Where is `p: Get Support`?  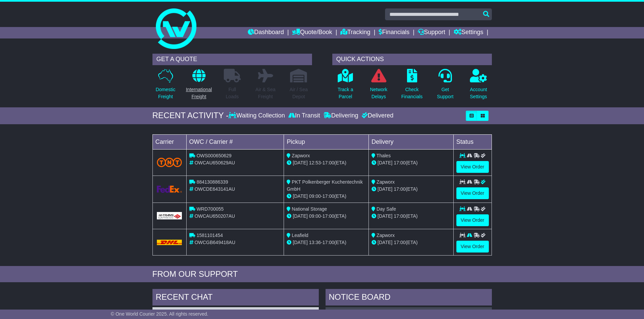 p: Get Support is located at coordinates (445, 93).